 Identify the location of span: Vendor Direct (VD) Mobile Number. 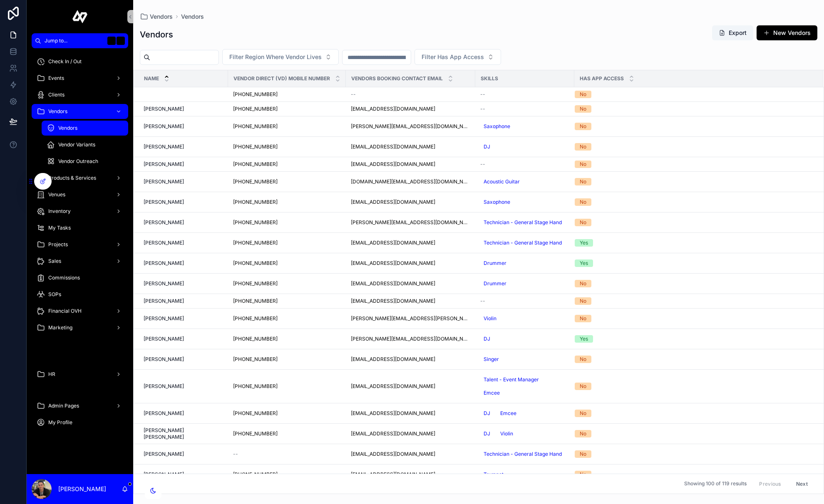
(281, 78).